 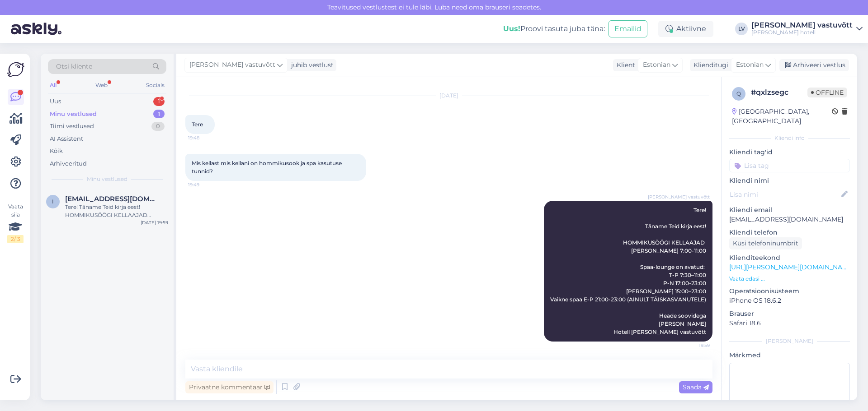 What do you see at coordinates (789, 279) in the screenshot?
I see `p: Vaata edasi ...` at bounding box center [789, 279].